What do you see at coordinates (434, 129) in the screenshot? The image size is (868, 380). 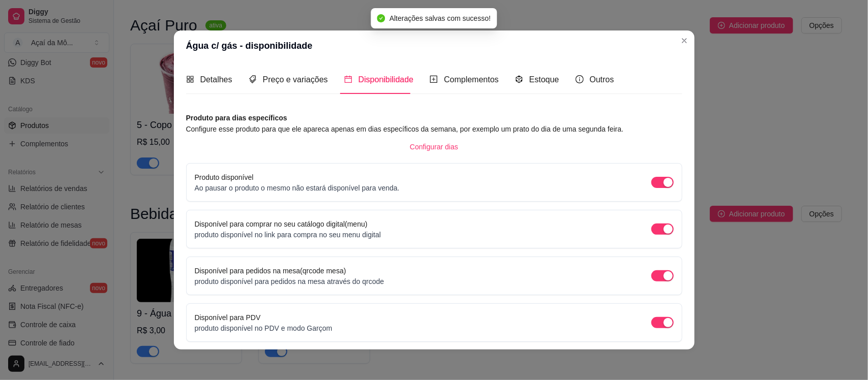 I see `article: Configure esse produto para que ele apareca apenas em dias específicos da semana, por exemplo um ...` at bounding box center [434, 129].